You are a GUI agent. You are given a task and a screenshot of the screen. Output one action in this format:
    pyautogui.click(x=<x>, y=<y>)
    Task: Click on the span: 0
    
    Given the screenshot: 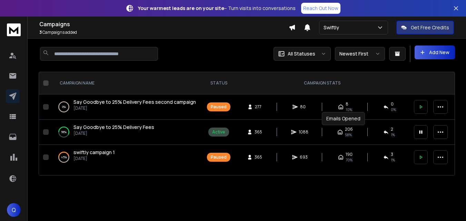 What is the action you would take?
    pyautogui.click(x=392, y=104)
    